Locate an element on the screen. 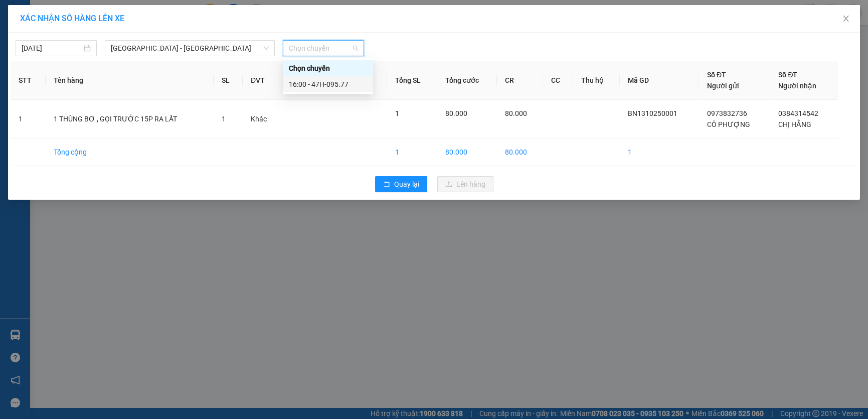 The image size is (868, 419). span: CÔ PHƯỢNG is located at coordinates (729, 125).